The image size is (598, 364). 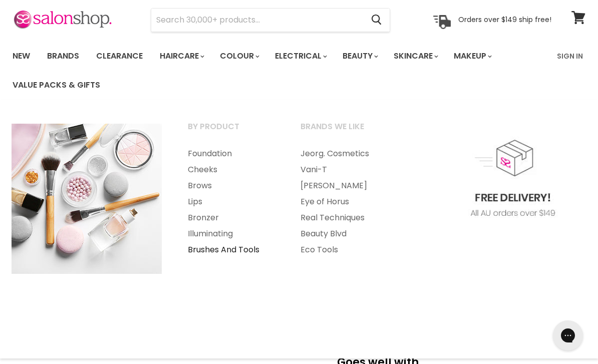 What do you see at coordinates (570, 56) in the screenshot?
I see `a: Sign In` at bounding box center [570, 56].